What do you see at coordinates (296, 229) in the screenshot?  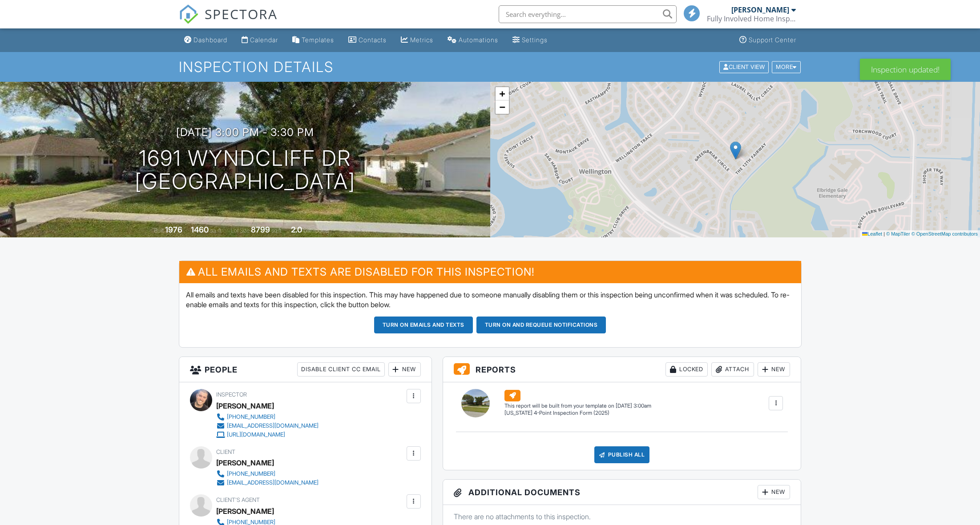 I see `div: 2.0` at bounding box center [296, 229].